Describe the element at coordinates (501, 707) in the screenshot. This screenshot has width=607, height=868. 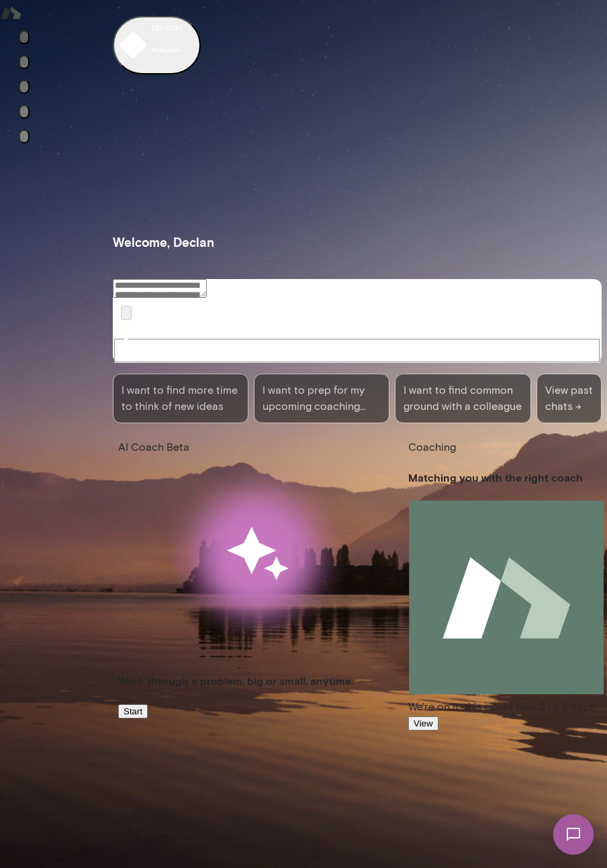
I see `span: We're on it-this could take 2 to 3 days` at that location.